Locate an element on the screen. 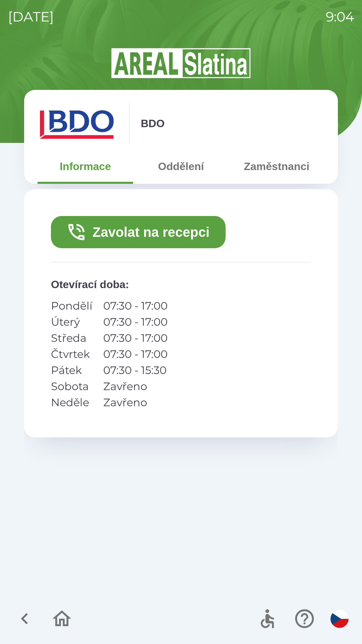 Image resolution: width=362 pixels, height=644 pixels. button: Oddělení is located at coordinates (181, 167).